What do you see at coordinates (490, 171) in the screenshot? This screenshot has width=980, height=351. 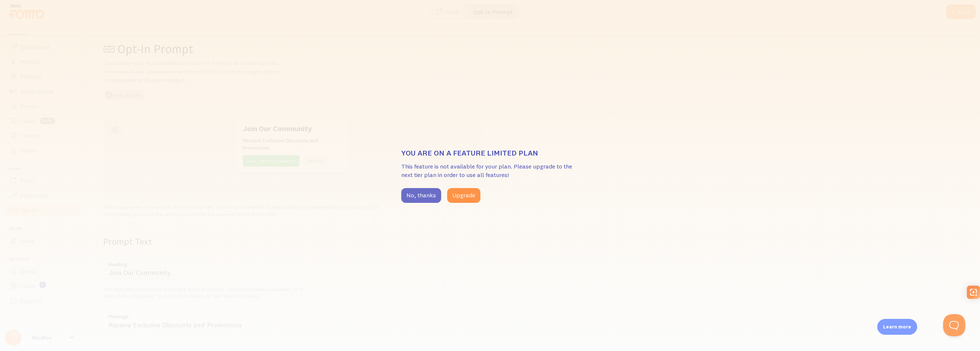 I see `p: This feature is not available for your plan. Please upgrade to the next tier plan in order to use...` at bounding box center [490, 171].